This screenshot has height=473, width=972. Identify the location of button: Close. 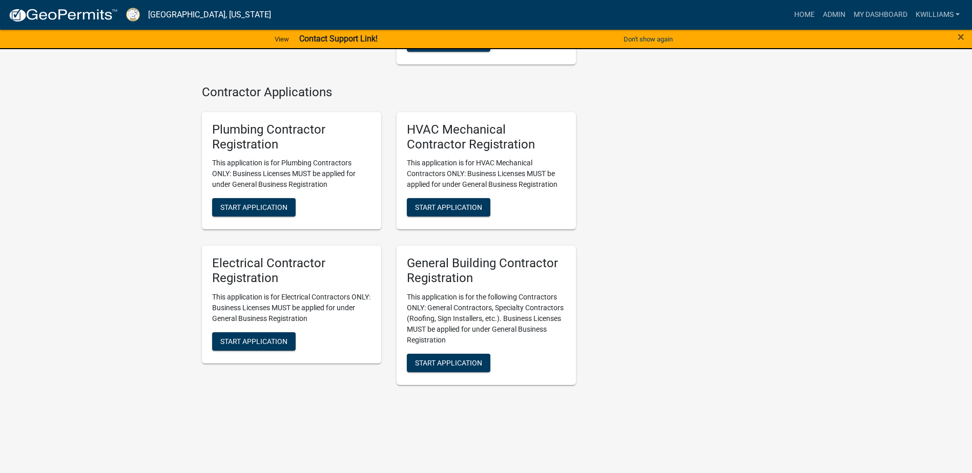
(961, 37).